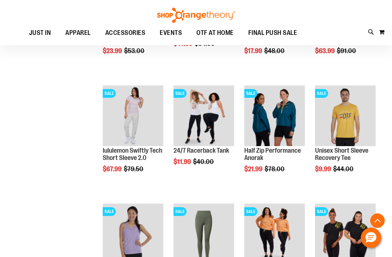  I want to click on span: $23.99, so click(113, 51).